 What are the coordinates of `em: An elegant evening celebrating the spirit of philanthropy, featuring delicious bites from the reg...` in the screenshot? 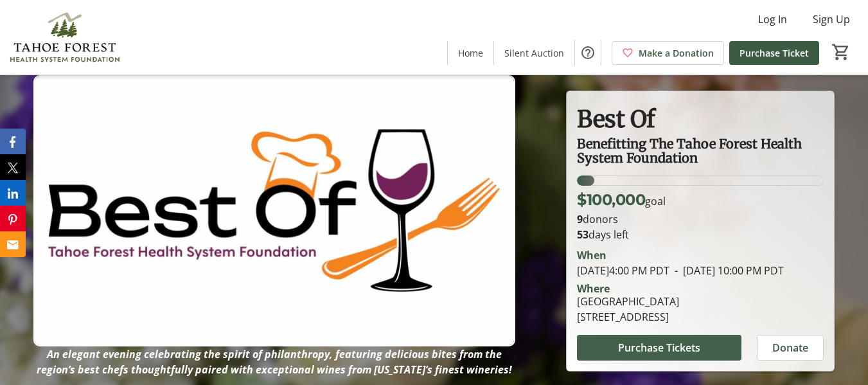 It's located at (274, 362).